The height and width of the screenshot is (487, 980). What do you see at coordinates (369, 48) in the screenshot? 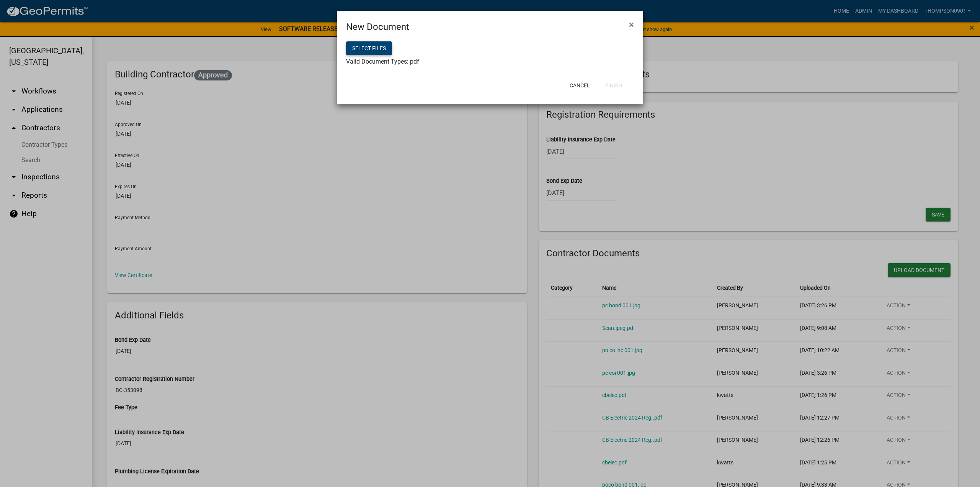
I see `button: Select files` at bounding box center [369, 48].